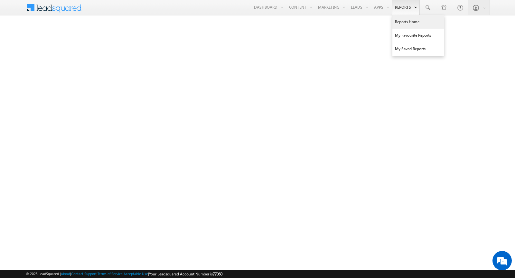 The width and height of the screenshot is (515, 278). What do you see at coordinates (19, 38) in the screenshot?
I see `img: d_60004797649_company_0_60004797649` at bounding box center [19, 38].